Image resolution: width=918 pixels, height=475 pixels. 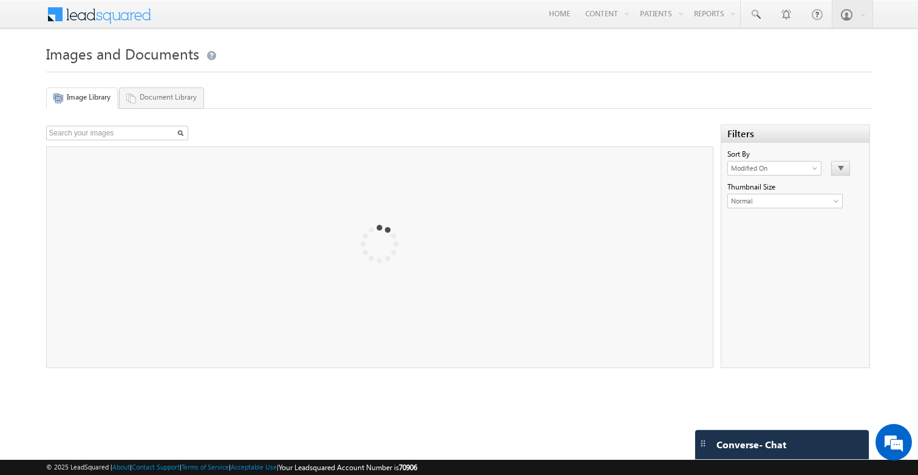 What do you see at coordinates (254, 467) in the screenshot?
I see `a: Acceptable Use` at bounding box center [254, 467].